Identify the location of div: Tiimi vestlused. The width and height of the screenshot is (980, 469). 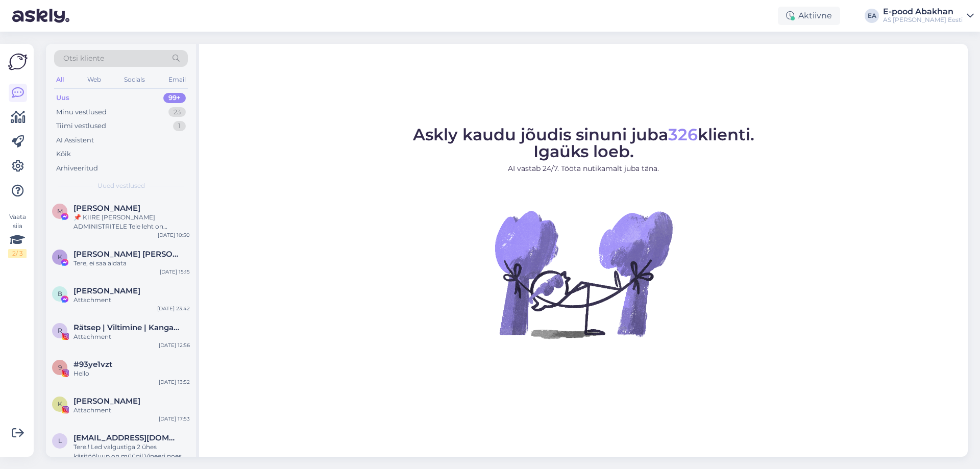
(81, 126).